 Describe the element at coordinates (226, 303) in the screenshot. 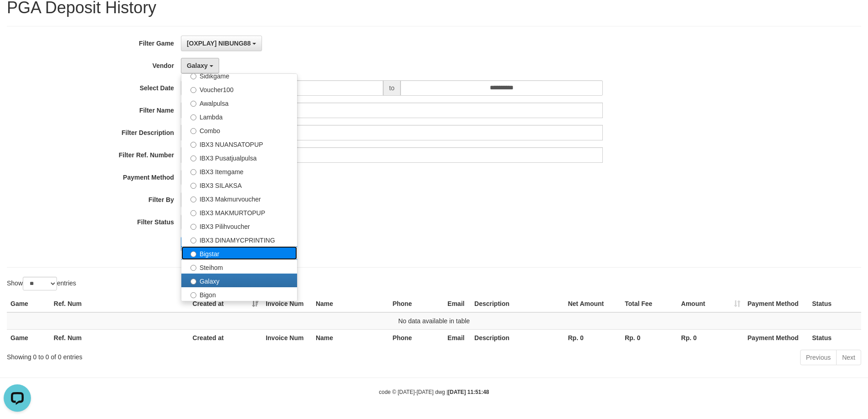

I see `th: Created at: activate to sort column ascending` at that location.